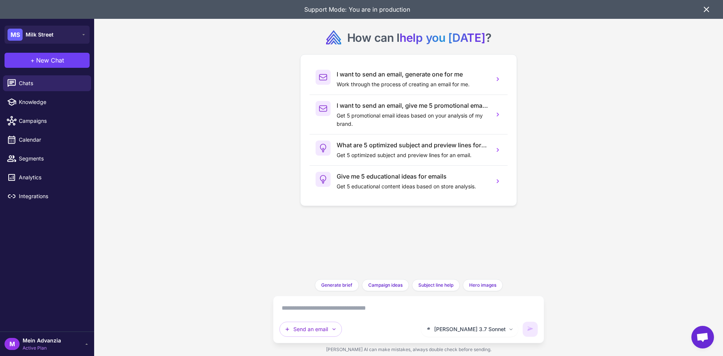 Image resolution: width=723 pixels, height=356 pixels. What do you see at coordinates (311, 329) in the screenshot?
I see `button: Send an email` at bounding box center [311, 329].